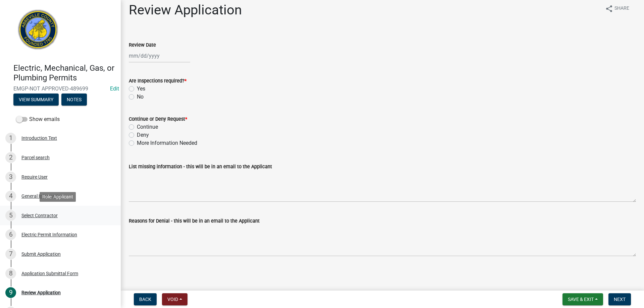 The image size is (644, 308). What do you see at coordinates (60, 89) in the screenshot?
I see `span: EMGP-NOT APPROVED-489699` at bounding box center [60, 89].